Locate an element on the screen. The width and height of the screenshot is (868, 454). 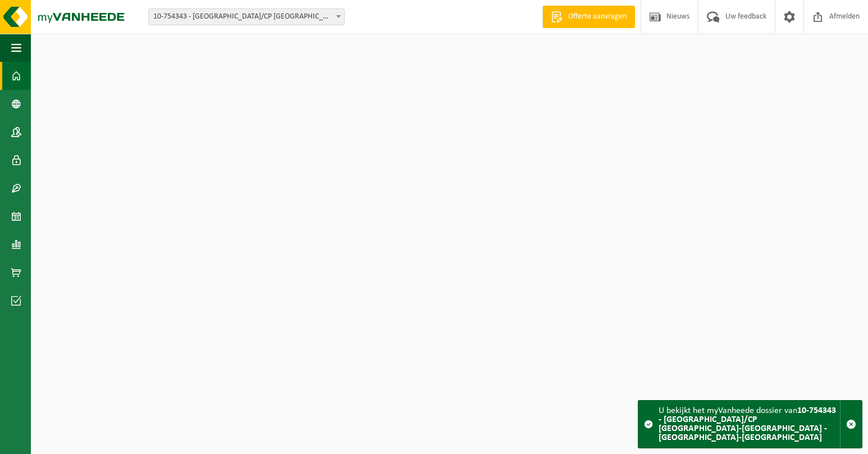
span: 10-754343 - MIWA/CP NIEUWKERKEN-WAAS - NIEUWKERKEN-WAAS is located at coordinates (247, 17).